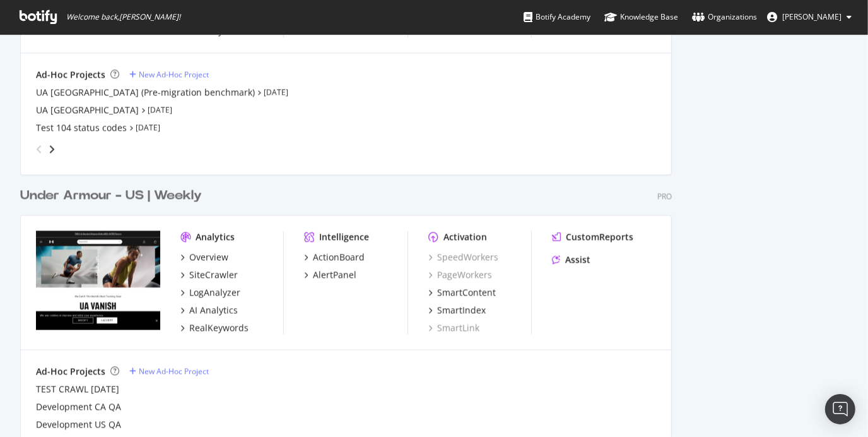  I want to click on a: Development CA QA, so click(78, 407).